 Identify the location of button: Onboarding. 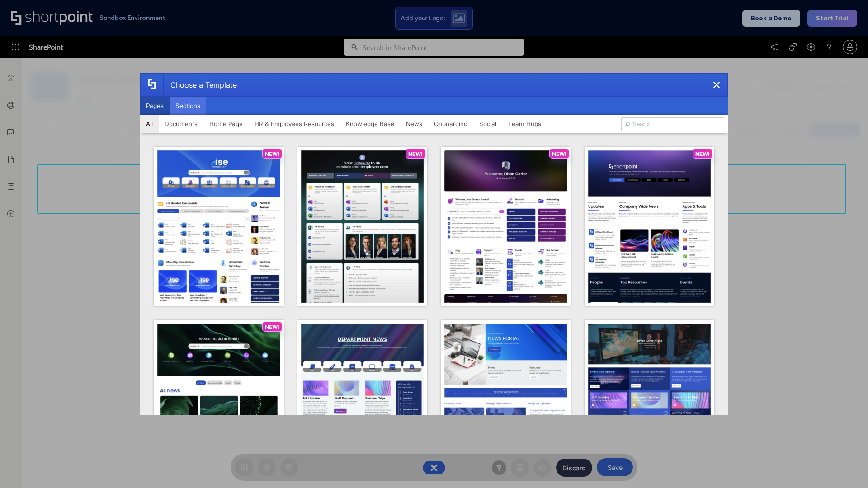
(451, 124).